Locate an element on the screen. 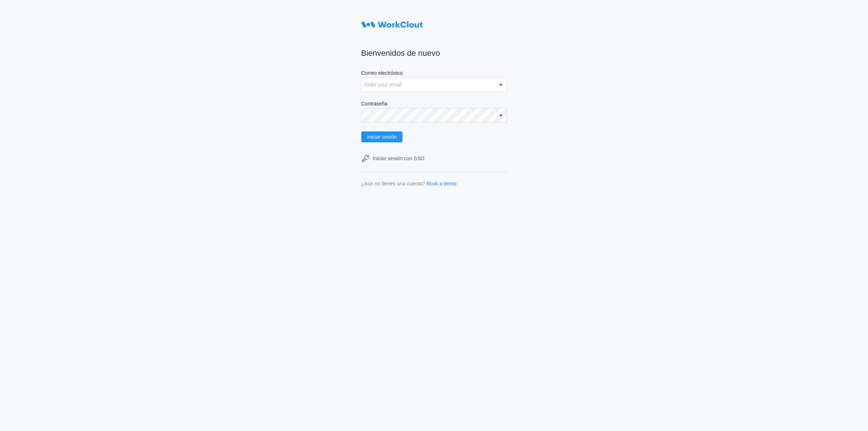 This screenshot has height=431, width=868. h2: Bienvenidos de nuevo is located at coordinates (434, 53).